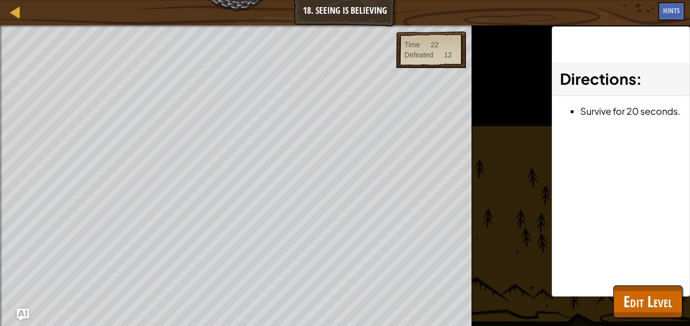 This screenshot has height=326, width=690. I want to click on span: Hints, so click(671, 10).